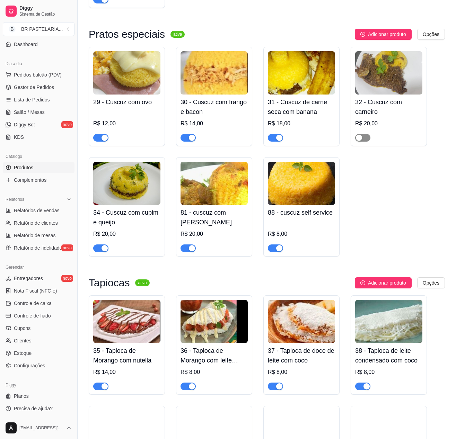  I want to click on span: KDS, so click(19, 137).